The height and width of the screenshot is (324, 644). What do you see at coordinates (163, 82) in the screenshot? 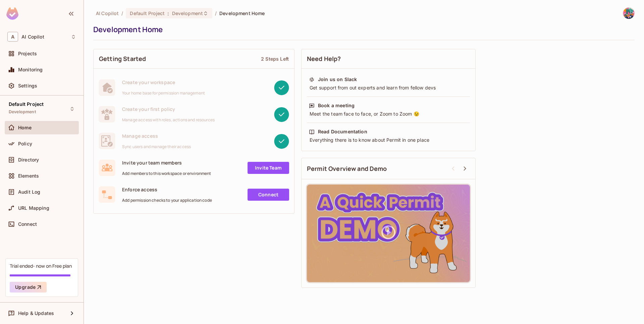
I see `span: Create your workspace` at bounding box center [163, 82].